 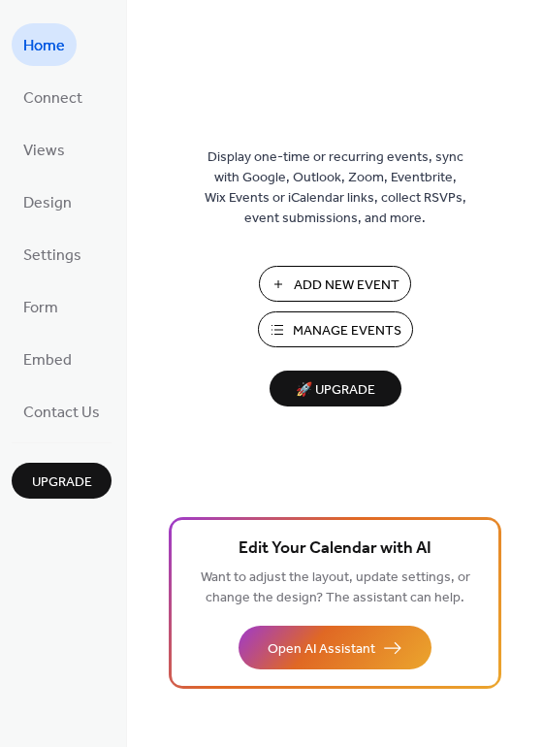 I want to click on span: Settings, so click(x=52, y=256).